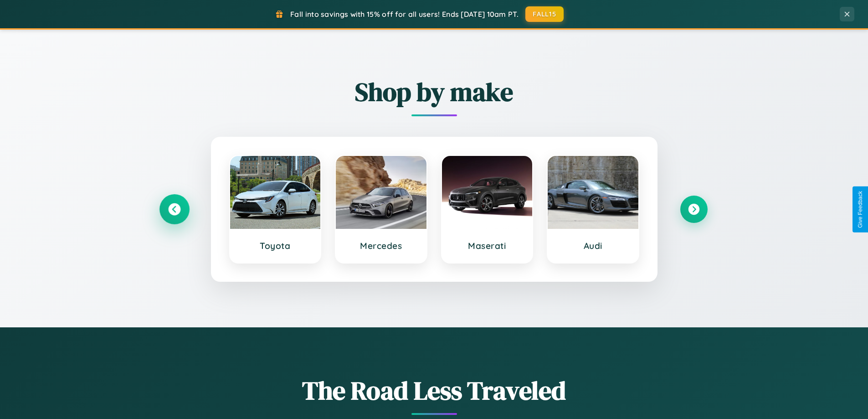  I want to click on button: FALL15, so click(545, 14).